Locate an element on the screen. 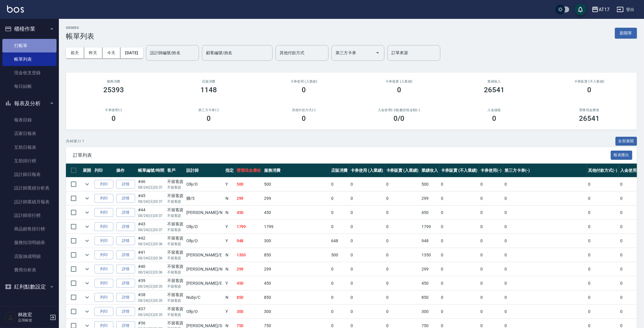  a: 報表匯出 is located at coordinates (621, 154).